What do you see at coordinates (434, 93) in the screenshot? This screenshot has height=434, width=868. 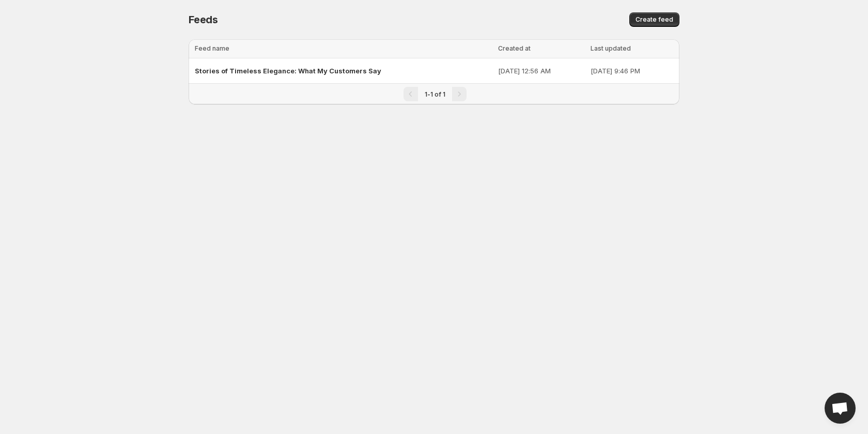 I see `nav: Pagination` at bounding box center [434, 93].